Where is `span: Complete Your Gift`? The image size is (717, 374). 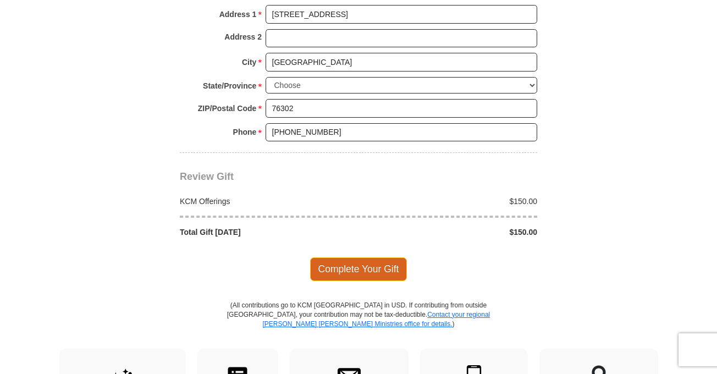 span: Complete Your Gift is located at coordinates (359, 269).